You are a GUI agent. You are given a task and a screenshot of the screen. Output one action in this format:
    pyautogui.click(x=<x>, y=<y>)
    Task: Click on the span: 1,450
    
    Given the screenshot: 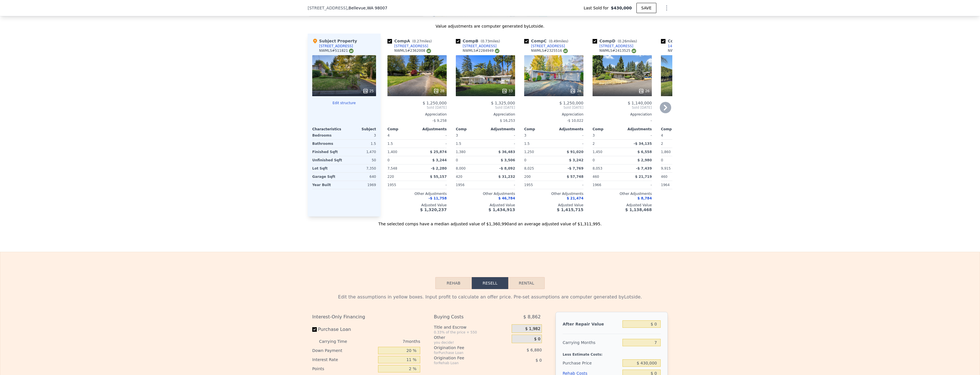 What is the action you would take?
    pyautogui.click(x=597, y=152)
    